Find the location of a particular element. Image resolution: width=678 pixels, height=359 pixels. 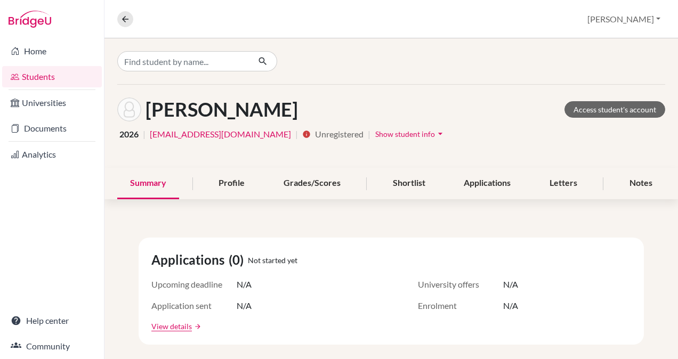

img: Tristan Marescia's avatar is located at coordinates (129, 109).